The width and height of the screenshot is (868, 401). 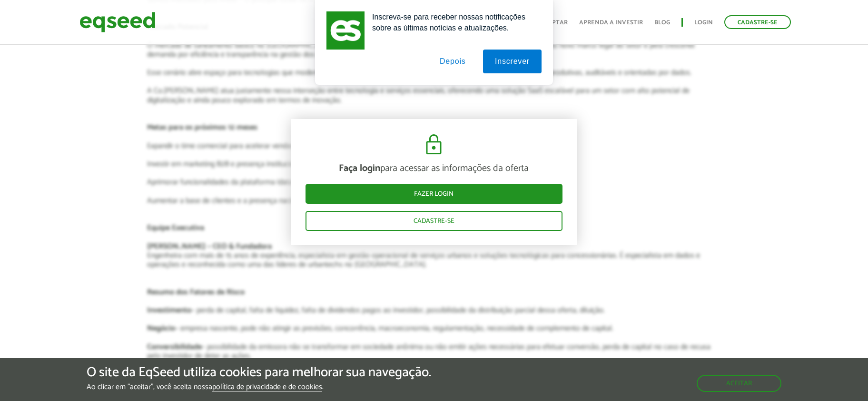 I want to click on h5: O site da EqSeed utiliza cookies para melhorar sua navegação., so click(x=259, y=372).